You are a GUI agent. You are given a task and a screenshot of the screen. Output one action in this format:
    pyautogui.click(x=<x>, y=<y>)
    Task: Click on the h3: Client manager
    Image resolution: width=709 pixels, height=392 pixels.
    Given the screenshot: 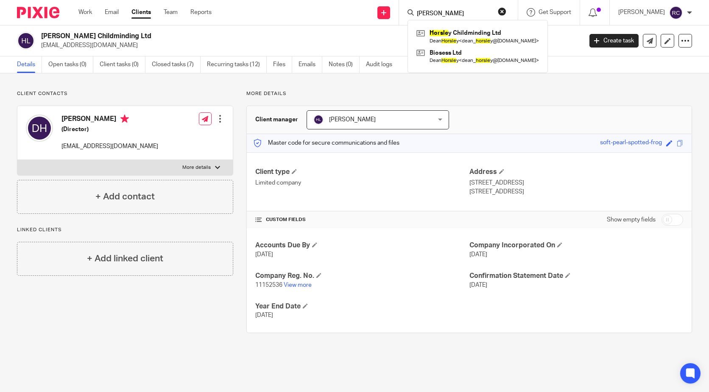 What is the action you would take?
    pyautogui.click(x=276, y=120)
    